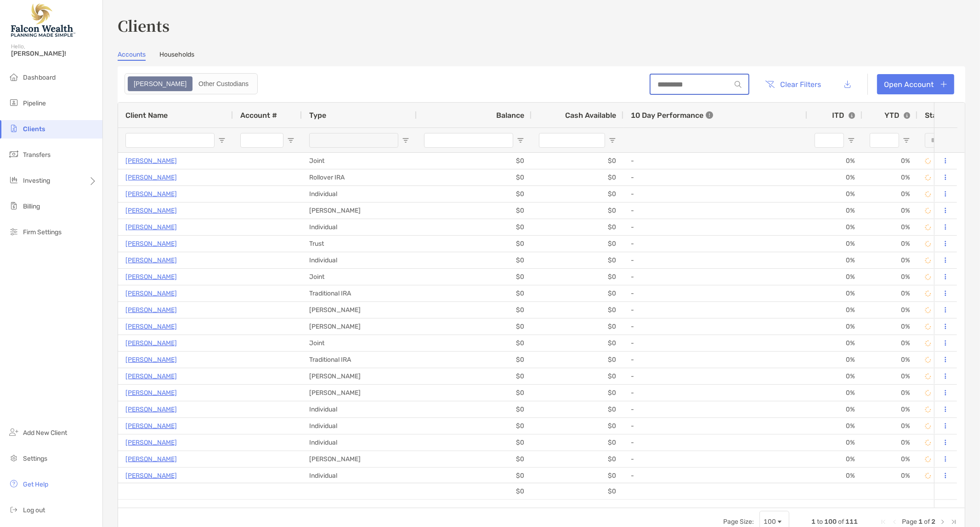 The width and height of the screenshot is (980, 527). Describe the element at coordinates (360, 293) in the screenshot. I see `div: Traditional IRA` at that location.